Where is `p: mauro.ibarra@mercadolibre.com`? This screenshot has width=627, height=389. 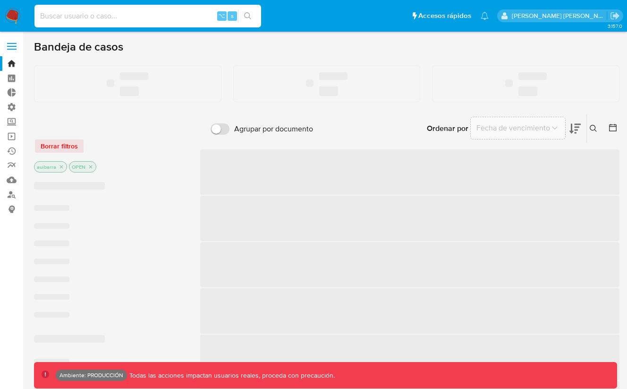
p: mauro.ibarra@mercadolibre.com is located at coordinates (560, 16).